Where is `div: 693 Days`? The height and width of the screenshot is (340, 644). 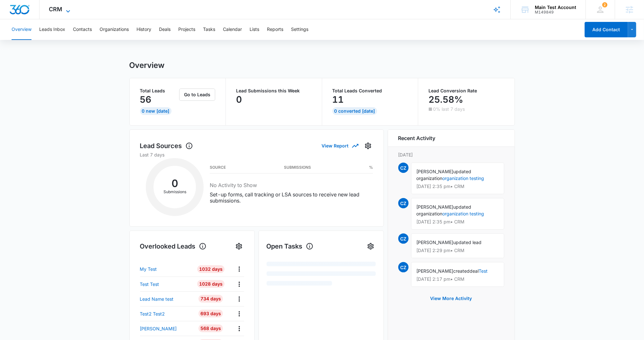 div: 693 Days is located at coordinates (211, 314).